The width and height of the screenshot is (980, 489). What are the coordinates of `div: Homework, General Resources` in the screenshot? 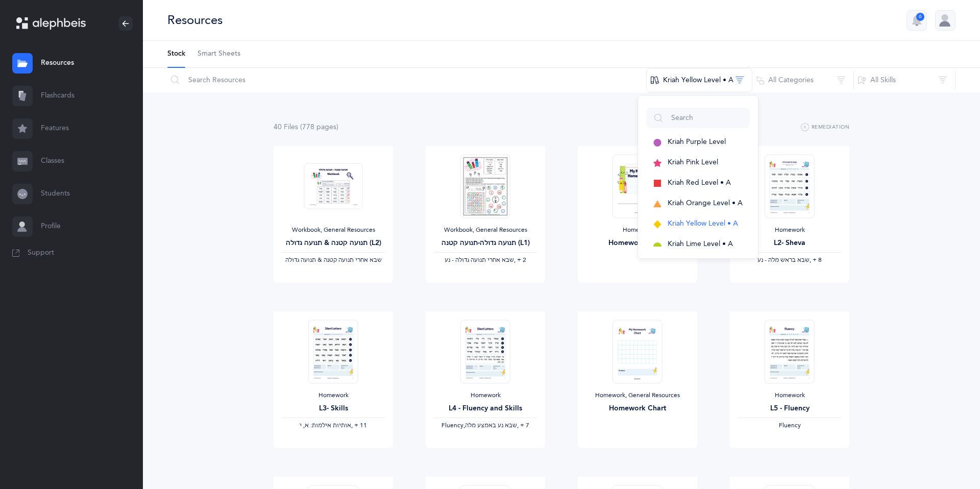 It's located at (637, 395).